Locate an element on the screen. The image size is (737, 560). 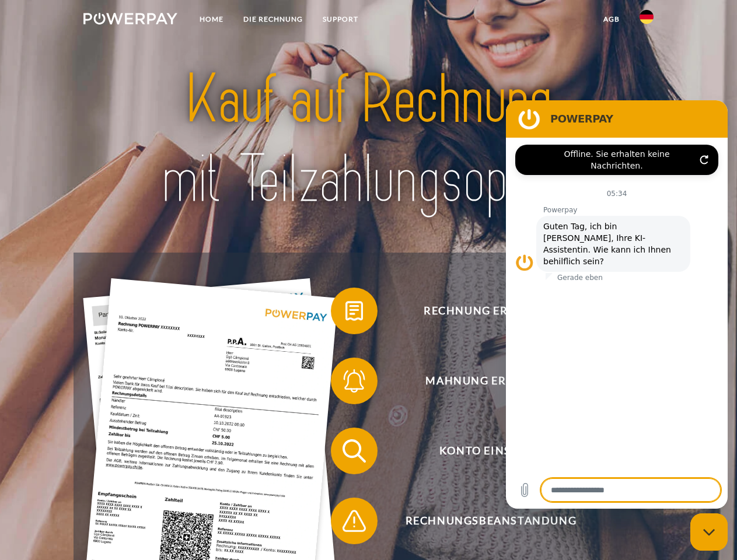
a: Rechnung erhalten? is located at coordinates (482, 311).